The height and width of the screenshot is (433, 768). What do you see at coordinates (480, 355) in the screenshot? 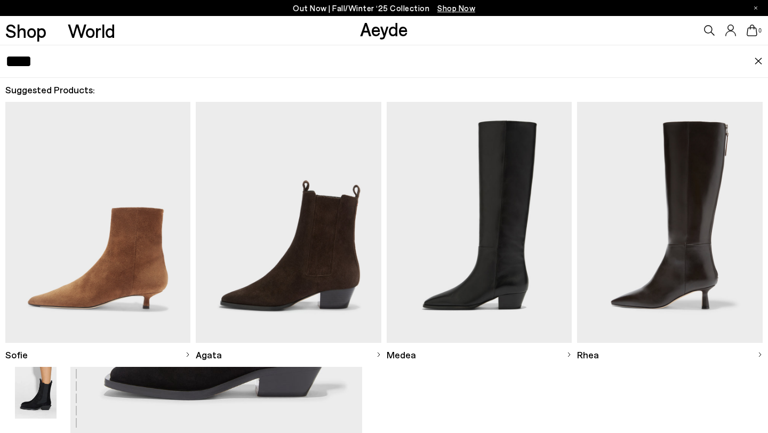
I see `a: Medea` at bounding box center [480, 355].